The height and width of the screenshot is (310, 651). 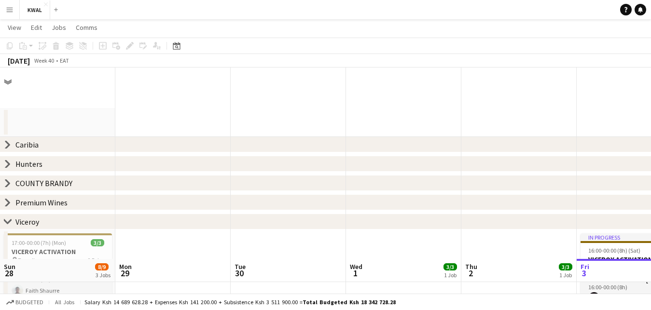 I want to click on h3: VICEROY ACTIVATION, so click(x=58, y=252).